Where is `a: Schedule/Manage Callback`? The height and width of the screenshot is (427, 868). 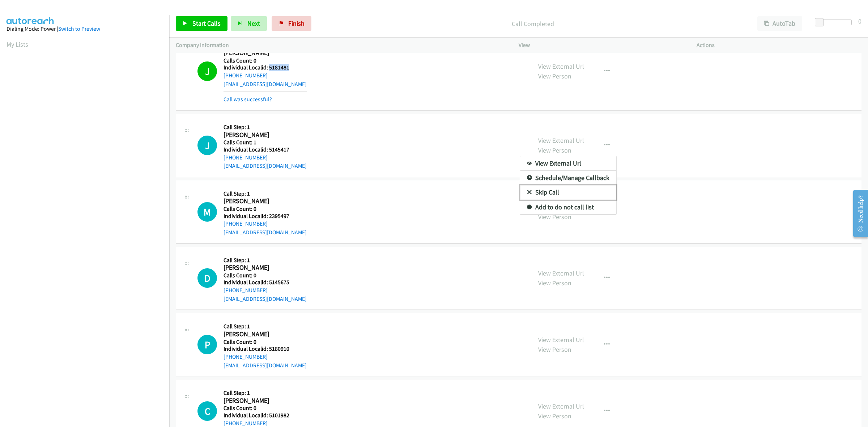
a: Schedule/Manage Callback is located at coordinates (568, 178).